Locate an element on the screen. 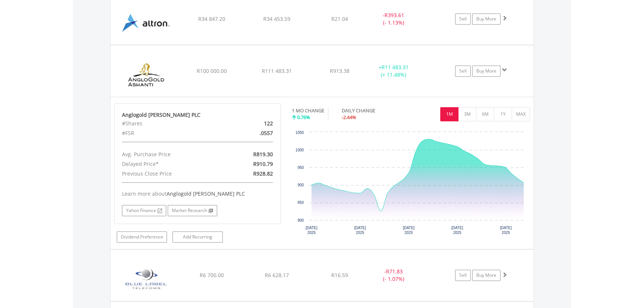 The width and height of the screenshot is (644, 308). div: Learn more about is located at coordinates (198, 194).